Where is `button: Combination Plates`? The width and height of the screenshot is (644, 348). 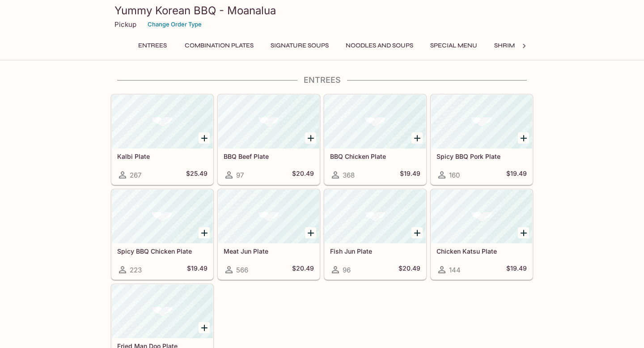 button: Combination Plates is located at coordinates (219, 46).